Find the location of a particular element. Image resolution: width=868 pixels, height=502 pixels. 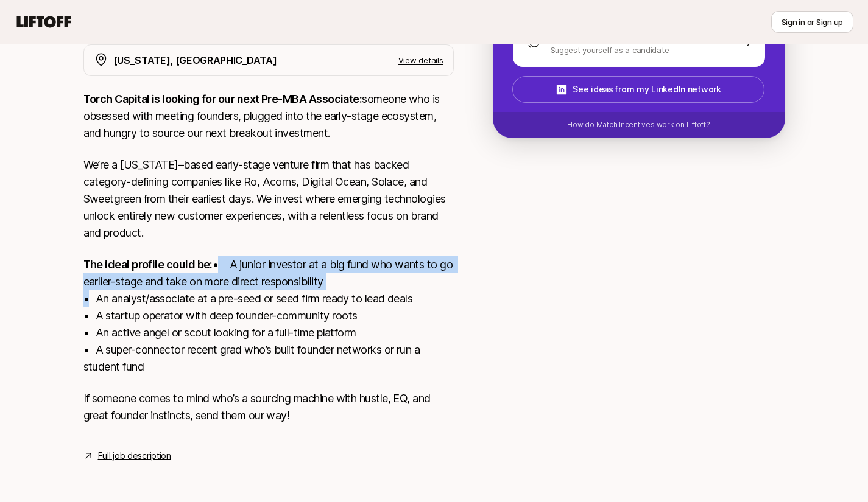

button: See ideas from my LinkedIn network is located at coordinates (638, 90).